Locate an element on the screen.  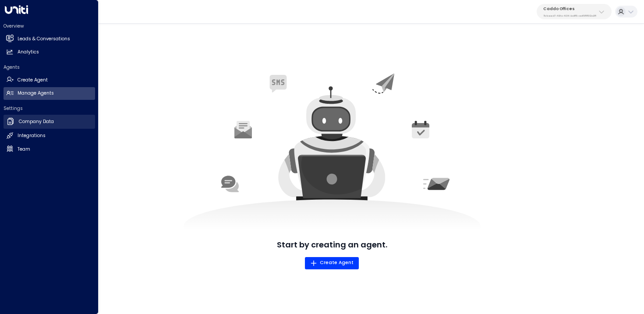
h2: Overview is located at coordinates (49, 26).